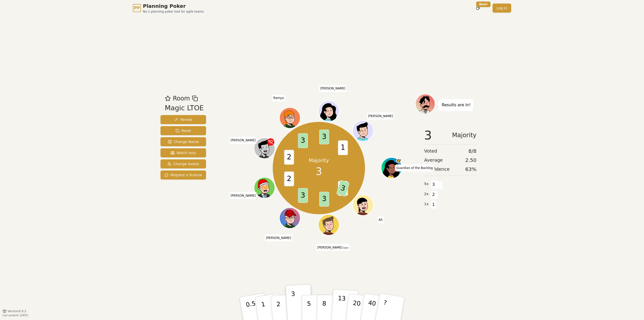 Image resolution: width=644 pixels, height=320 pixels. Describe the element at coordinates (437, 169) in the screenshot. I see `span: Confidence` at that location.